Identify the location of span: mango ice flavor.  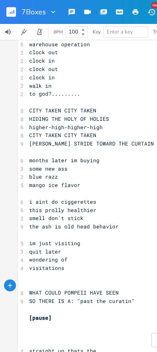
(55, 185).